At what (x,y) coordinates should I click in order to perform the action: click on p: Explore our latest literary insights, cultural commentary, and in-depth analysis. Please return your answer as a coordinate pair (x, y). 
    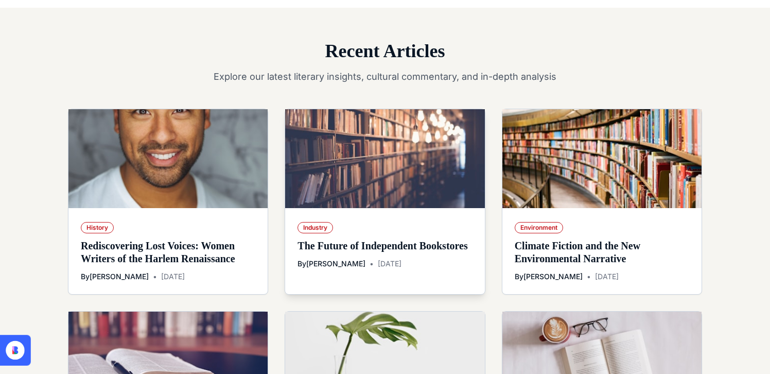
    Looking at the image, I should click on (385, 77).